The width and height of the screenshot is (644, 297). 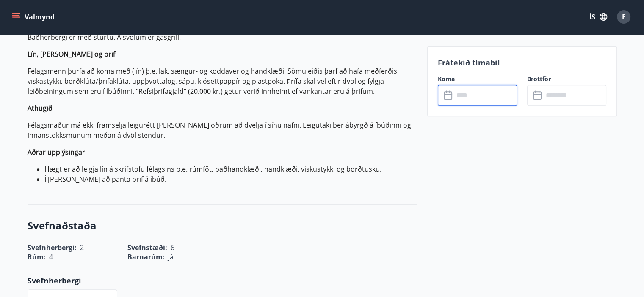 What do you see at coordinates (34, 17) in the screenshot?
I see `button: menu` at bounding box center [34, 17].